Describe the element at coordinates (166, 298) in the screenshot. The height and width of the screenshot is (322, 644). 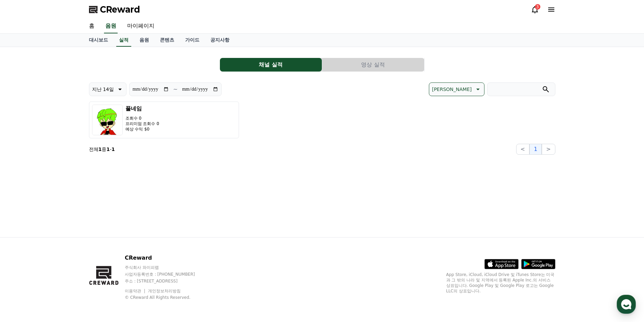
I see `p: © CReward All Rights Reserved.` at that location.